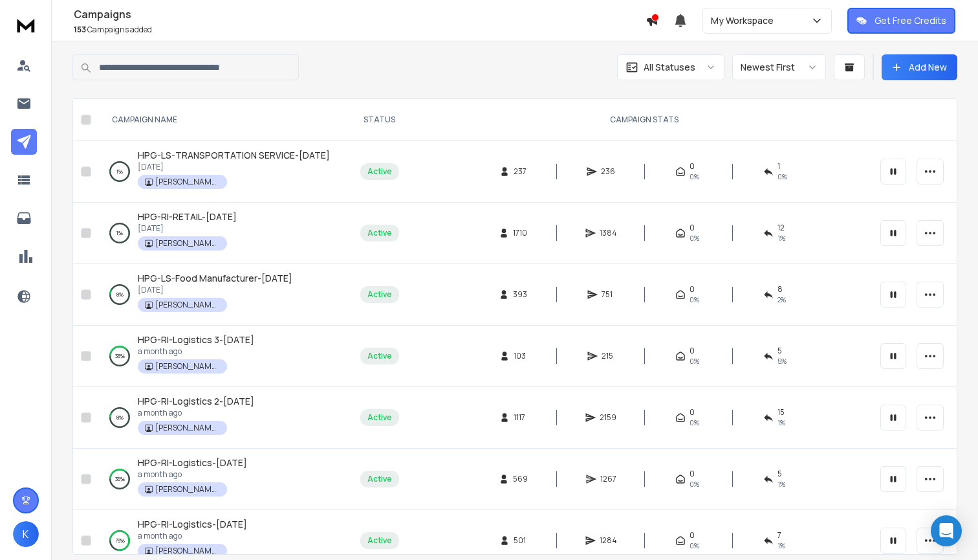 This screenshot has width=978, height=560. I want to click on span: 236, so click(608, 171).